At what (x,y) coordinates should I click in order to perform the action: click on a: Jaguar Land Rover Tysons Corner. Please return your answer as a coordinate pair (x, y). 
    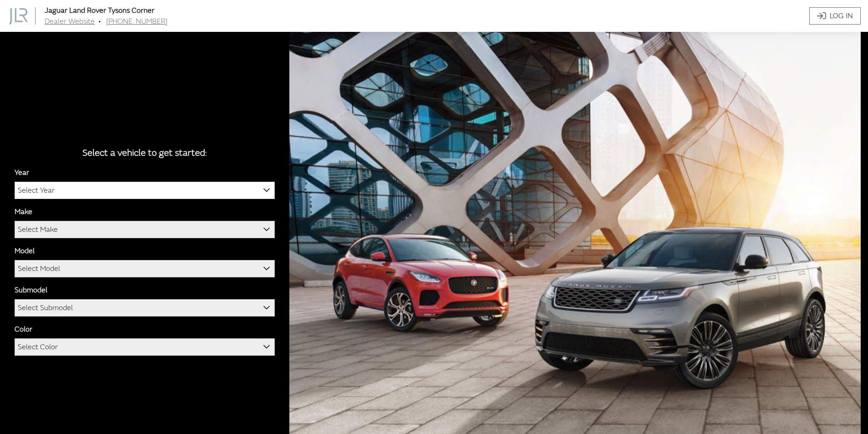
    Looking at the image, I should click on (100, 10).